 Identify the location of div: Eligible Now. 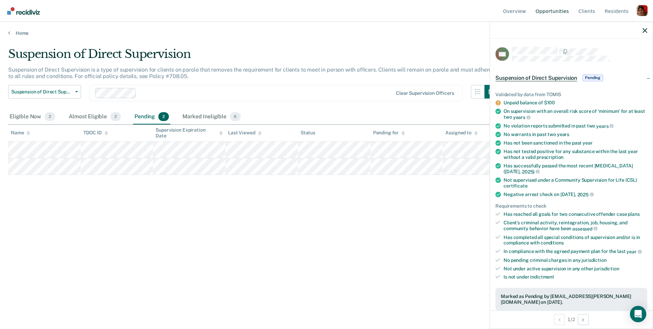
(32, 117).